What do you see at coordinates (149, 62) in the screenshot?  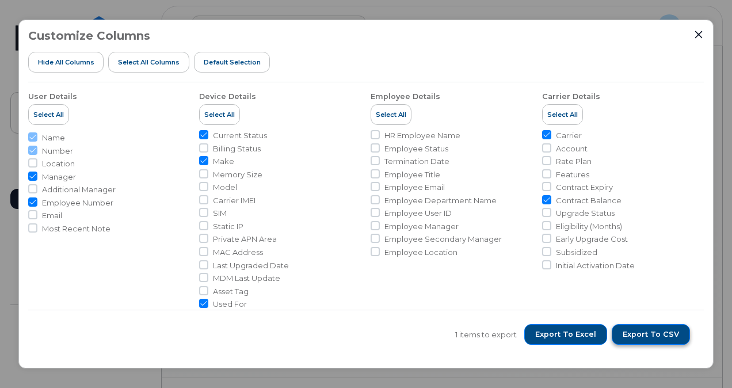 I see `button: Select all Columns` at bounding box center [149, 62].